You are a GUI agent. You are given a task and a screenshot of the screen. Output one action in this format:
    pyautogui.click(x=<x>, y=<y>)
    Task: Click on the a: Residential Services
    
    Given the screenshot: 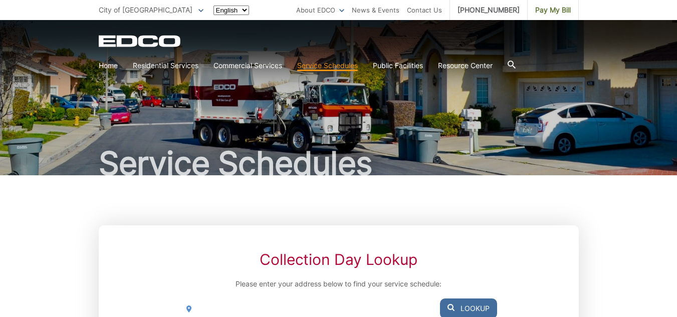 What is the action you would take?
    pyautogui.click(x=165, y=66)
    